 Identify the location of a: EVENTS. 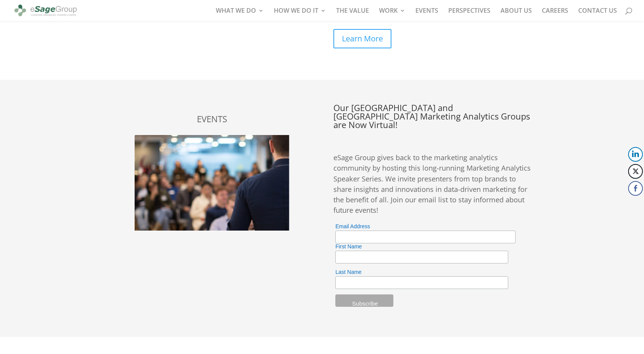
(427, 14).